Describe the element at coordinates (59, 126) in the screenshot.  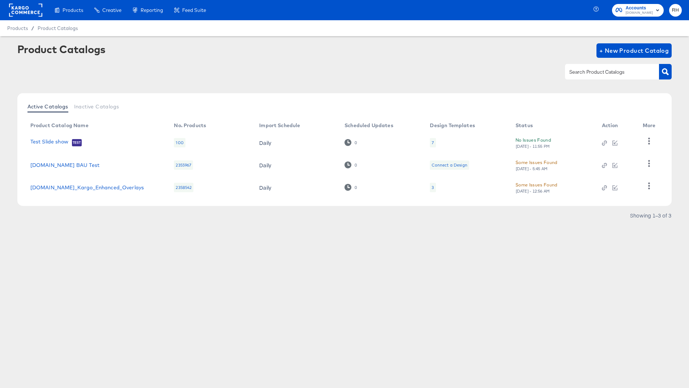
I see `div: Product Catalog Name` at that location.